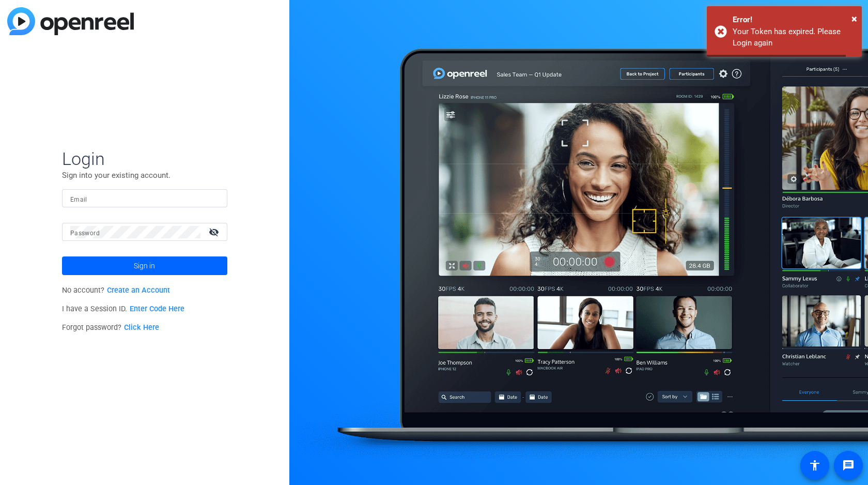  I want to click on p: Sign into your existing account., so click(145, 175).